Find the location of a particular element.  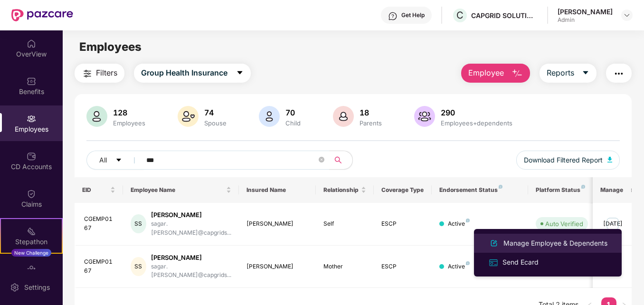

img: svg+xml;base64,PHN2ZyBpZD0iRHJvcGRvd24tMzJ4MzIiIHhtbG5zPSJodHRwOi8vd3d3LnczLm9yZy8yMDAwL3N2ZyIgd2... is located at coordinates (627, 15).